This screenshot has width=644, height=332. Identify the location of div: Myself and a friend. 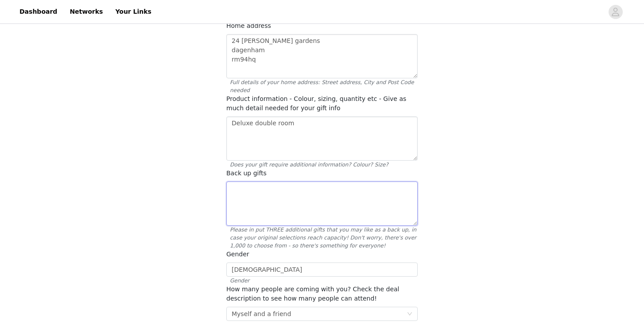
(261, 314).